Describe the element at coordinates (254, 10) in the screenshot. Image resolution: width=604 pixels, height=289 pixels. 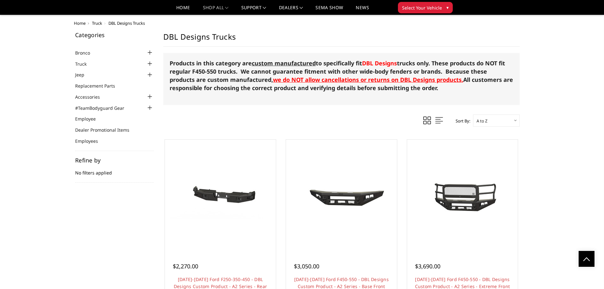
I see `a: Support` at that location.